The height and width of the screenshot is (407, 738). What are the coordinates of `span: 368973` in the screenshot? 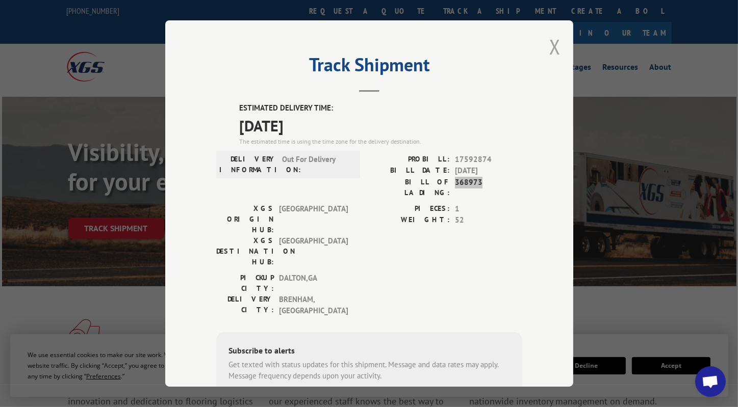 It's located at (488, 188).